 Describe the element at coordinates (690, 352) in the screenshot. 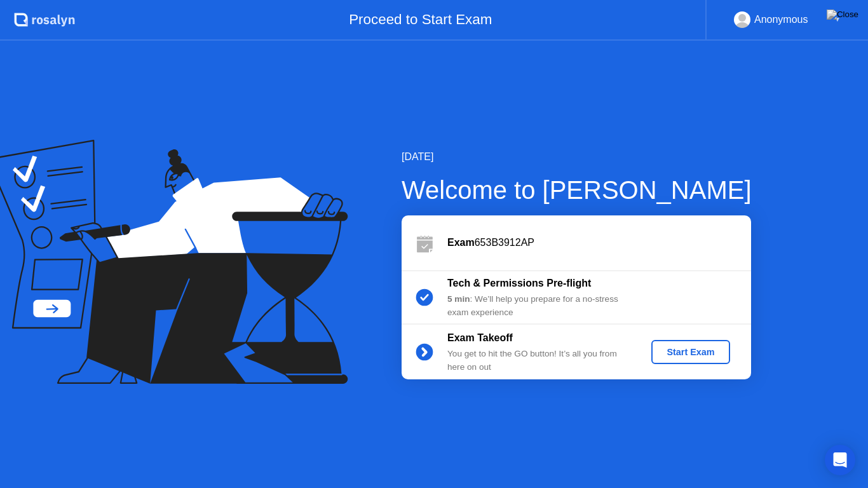

I see `button: Start Exam` at that location.